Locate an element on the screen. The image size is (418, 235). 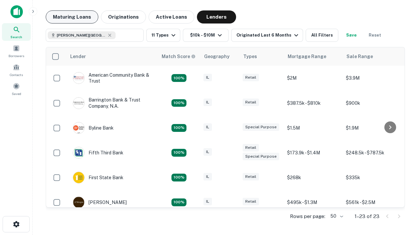
th: Lender is located at coordinates (112, 57).